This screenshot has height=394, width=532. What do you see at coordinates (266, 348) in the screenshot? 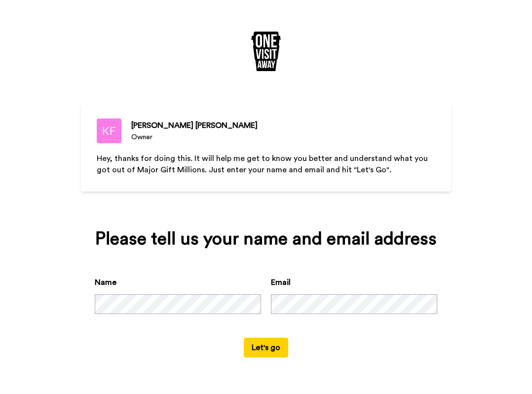
I see `button: Let's go` at bounding box center [266, 348].